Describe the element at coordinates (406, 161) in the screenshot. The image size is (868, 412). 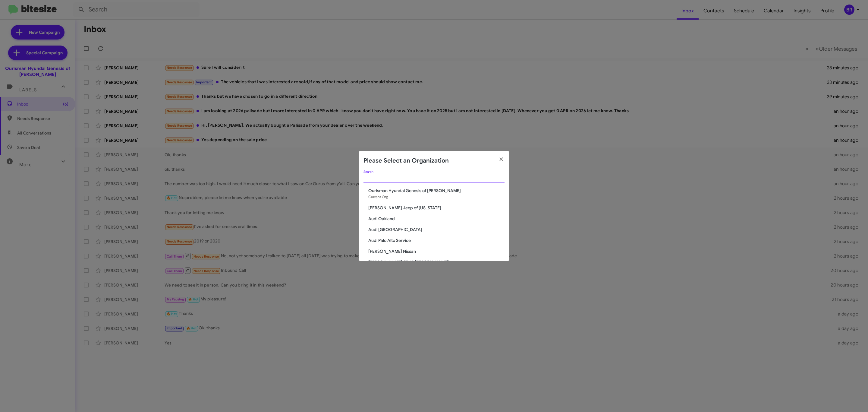
I see `h2: Please Select an Organization` at that location.